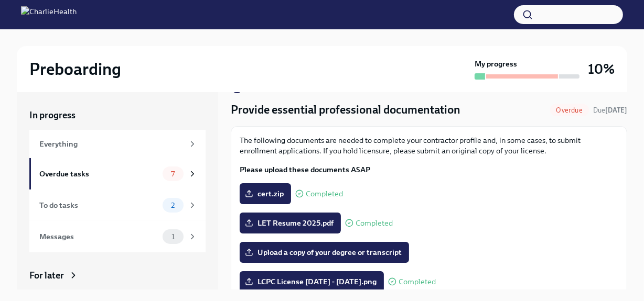  What do you see at coordinates (266, 194) in the screenshot?
I see `label: cert.zip` at bounding box center [266, 194].